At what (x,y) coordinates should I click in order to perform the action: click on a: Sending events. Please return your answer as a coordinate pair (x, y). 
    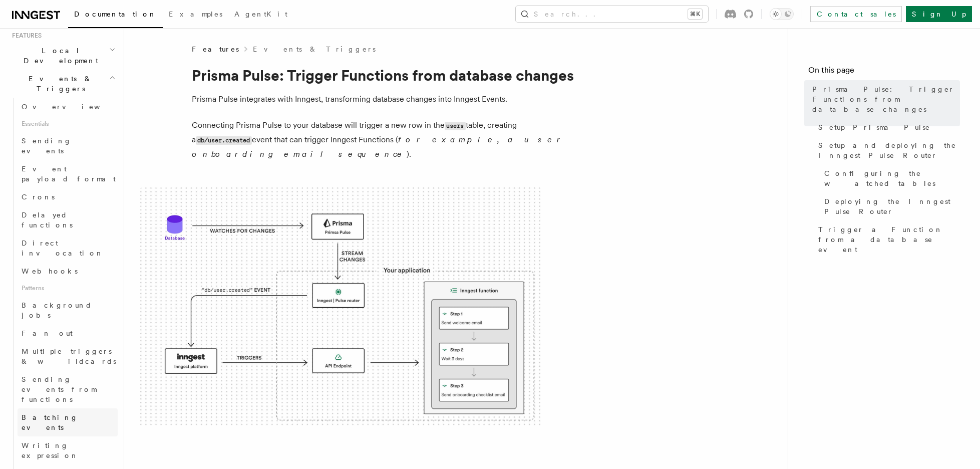
    Looking at the image, I should click on (67, 146).